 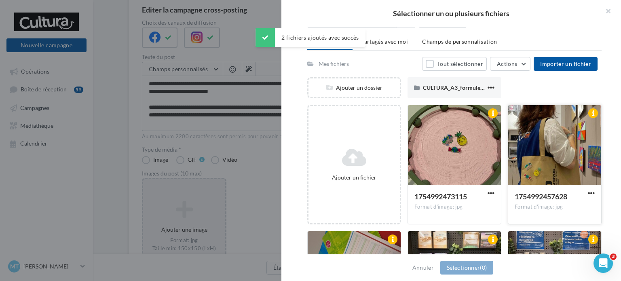 What do you see at coordinates (466, 268) in the screenshot?
I see `button: Sélectionner(0)` at bounding box center [466, 268].